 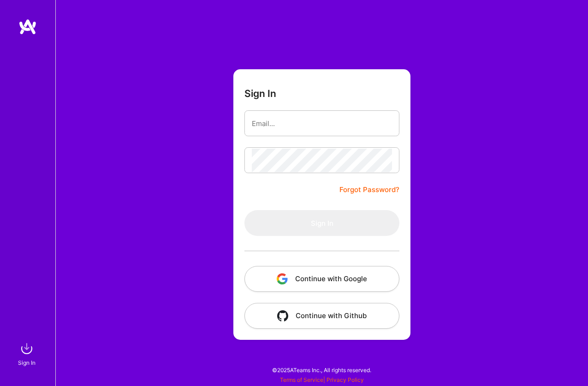 I want to click on a: Privacy Policy, so click(x=345, y=380).